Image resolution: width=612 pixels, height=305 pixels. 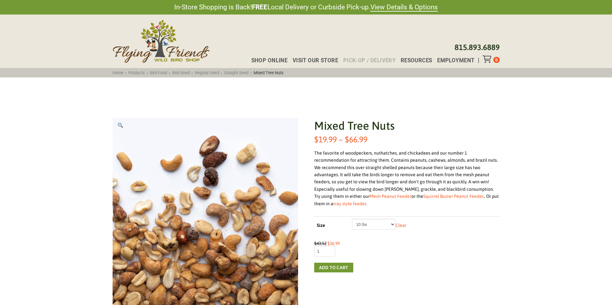 I want to click on a: 815.893.6889, so click(x=477, y=47).